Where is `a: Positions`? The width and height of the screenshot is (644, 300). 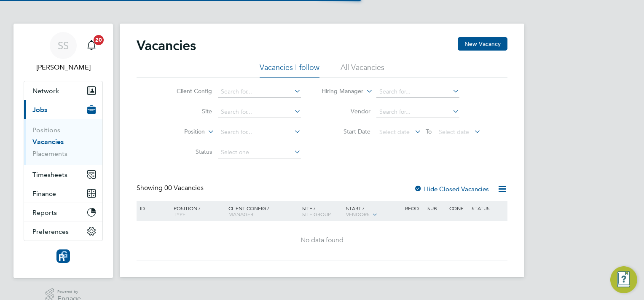
a: Positions is located at coordinates (46, 130).